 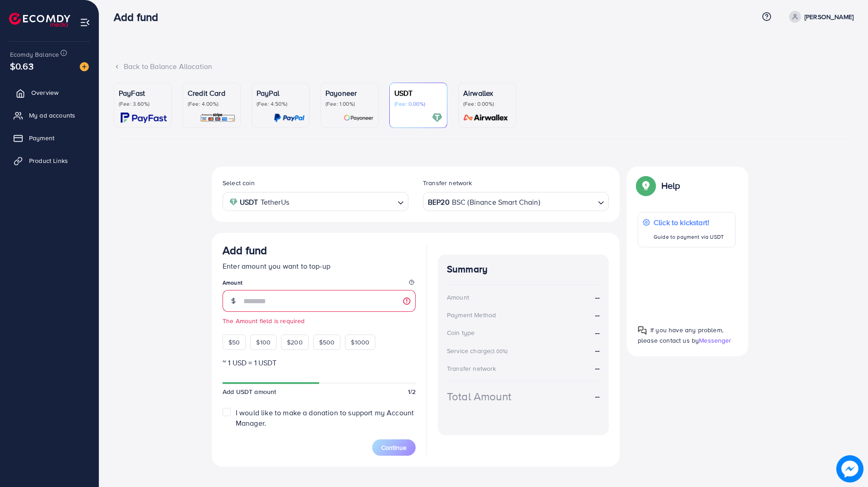 I want to click on small: The Amount field is required, so click(x=319, y=320).